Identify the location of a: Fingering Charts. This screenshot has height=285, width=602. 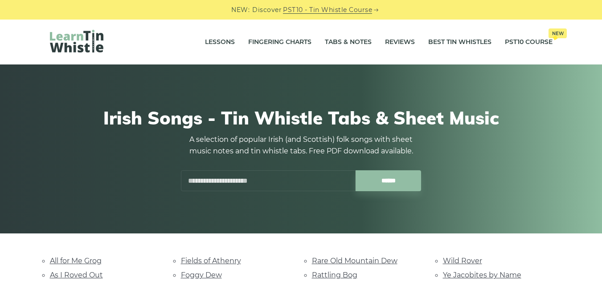
(280, 42).